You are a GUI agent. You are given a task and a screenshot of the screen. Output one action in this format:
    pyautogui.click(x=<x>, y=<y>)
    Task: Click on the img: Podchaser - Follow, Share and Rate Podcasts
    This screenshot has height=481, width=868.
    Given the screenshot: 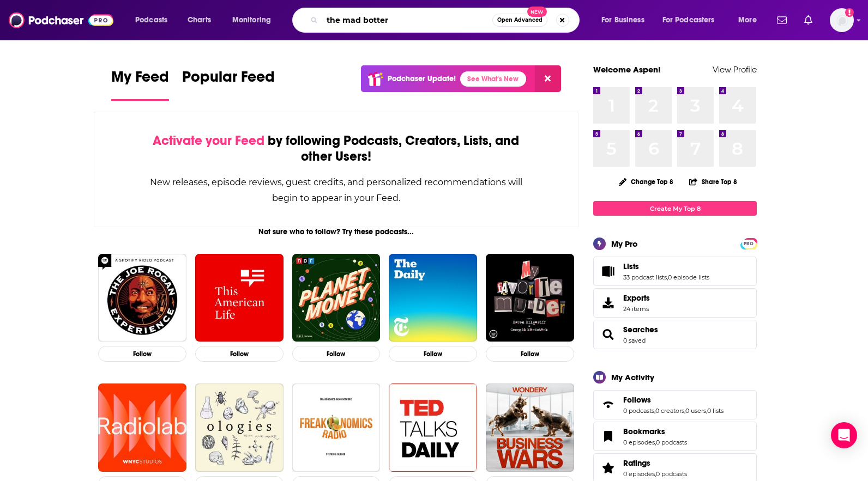 What is the action you would take?
    pyautogui.click(x=61, y=20)
    